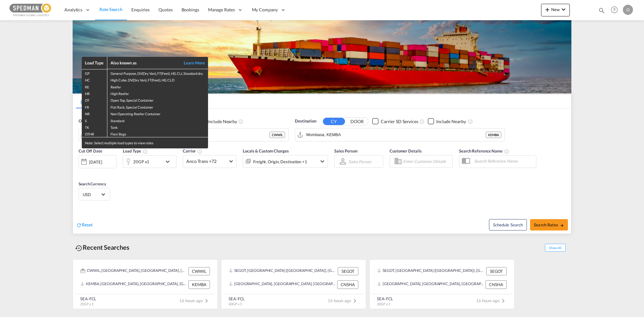 The image size is (644, 317). Describe the element at coordinates (158, 93) in the screenshot. I see `td: High Reefer` at that location.